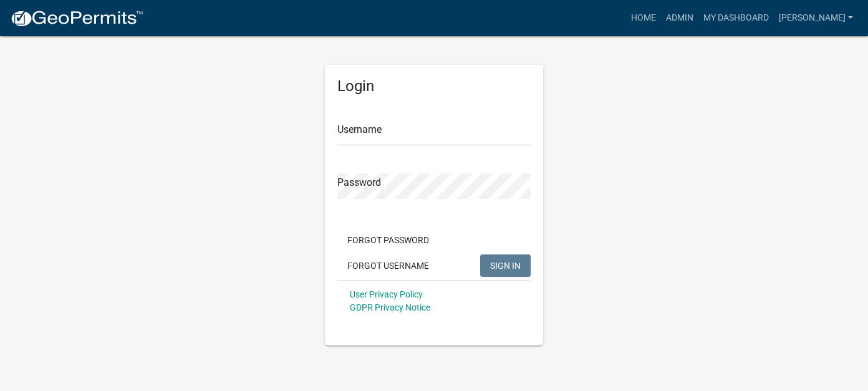  I want to click on button: SIGN IN, so click(505, 266).